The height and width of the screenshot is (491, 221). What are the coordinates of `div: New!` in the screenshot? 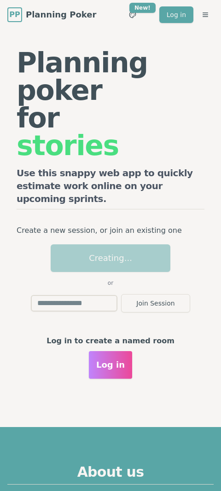 It's located at (142, 8).